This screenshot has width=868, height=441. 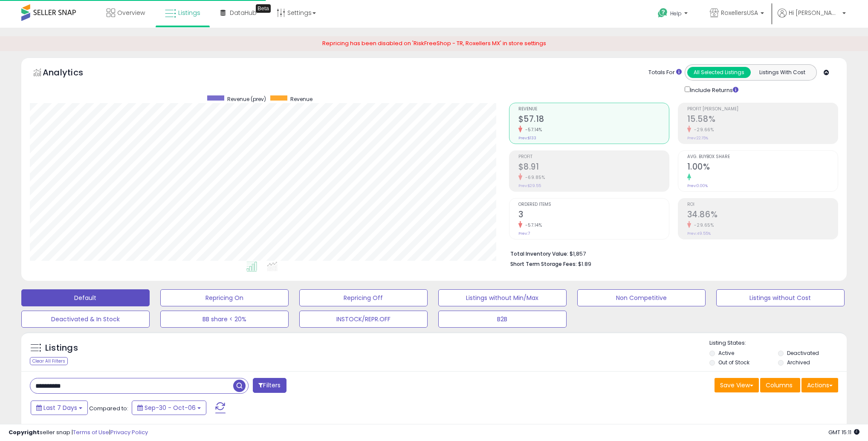 I want to click on button: INSTOCK/REPR.OFF, so click(x=363, y=319).